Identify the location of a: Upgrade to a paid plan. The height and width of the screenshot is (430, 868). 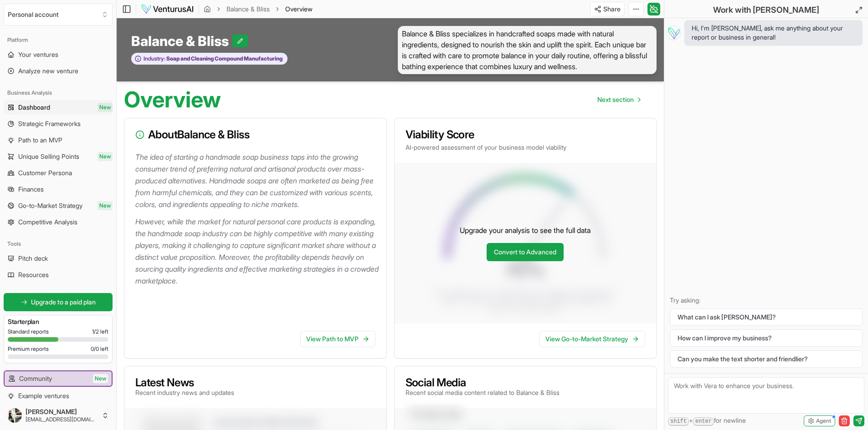
(57, 303).